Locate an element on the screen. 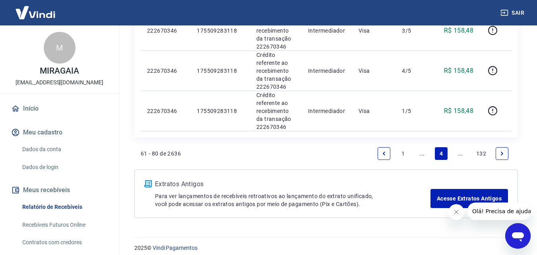  a: Vindi Pagamentos is located at coordinates (175, 247).